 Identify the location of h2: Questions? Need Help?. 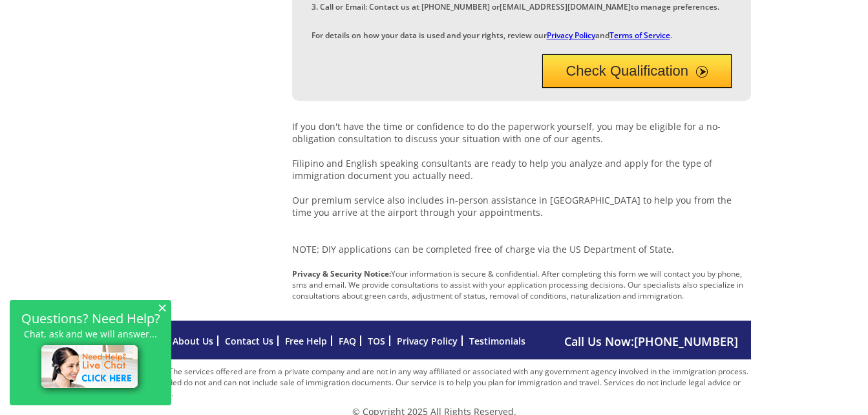
(90, 317).